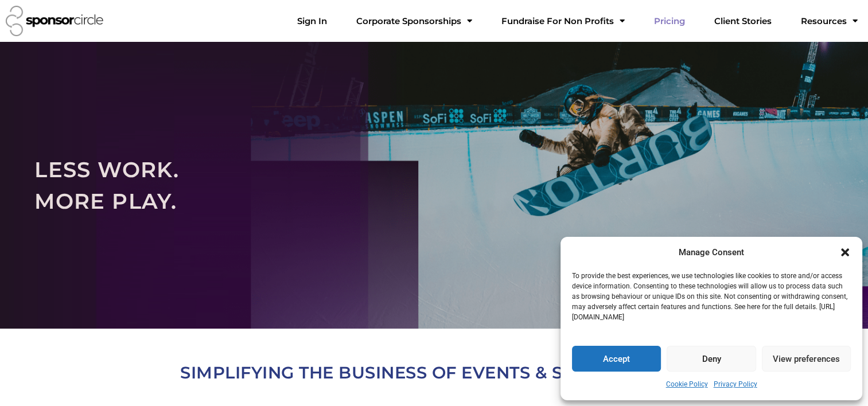 This screenshot has height=406, width=868. I want to click on a: Cookie Policy, so click(687, 384).